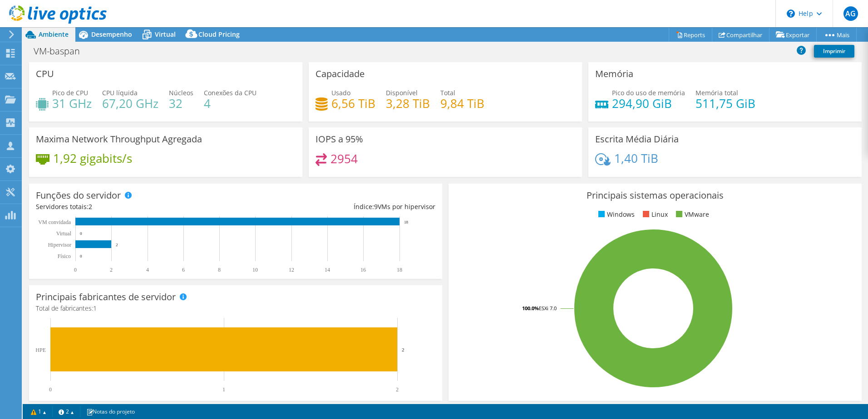  What do you see at coordinates (39, 411) in the screenshot?
I see `a: 1` at bounding box center [39, 411].